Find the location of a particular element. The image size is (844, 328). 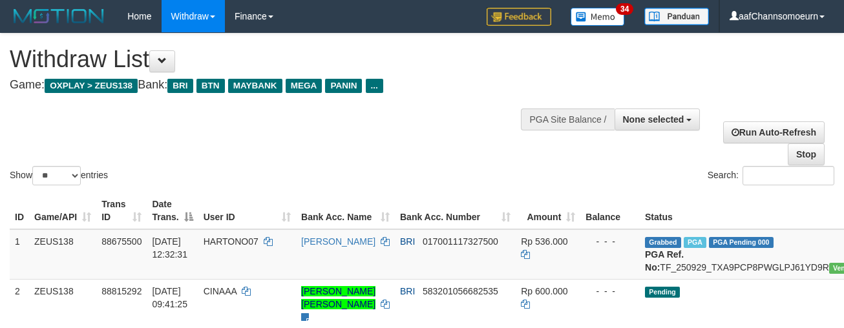

th: Amount: activate to sort column ascending is located at coordinates (548, 211).